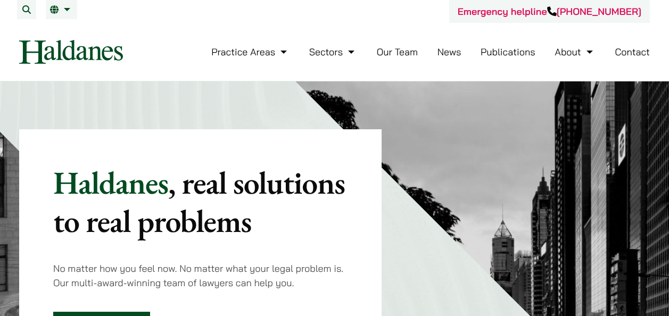 This screenshot has height=316, width=669. What do you see at coordinates (632, 52) in the screenshot?
I see `a: Contact` at bounding box center [632, 52].